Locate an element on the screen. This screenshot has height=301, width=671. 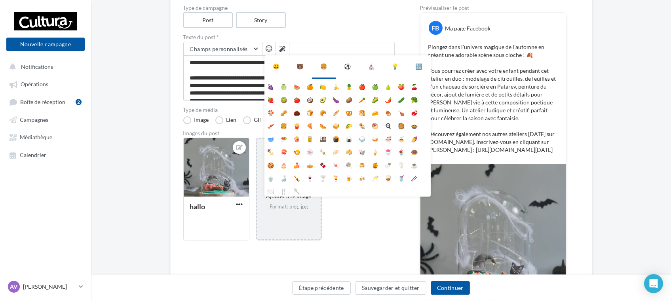
div: 2 is located at coordinates (78, 102).